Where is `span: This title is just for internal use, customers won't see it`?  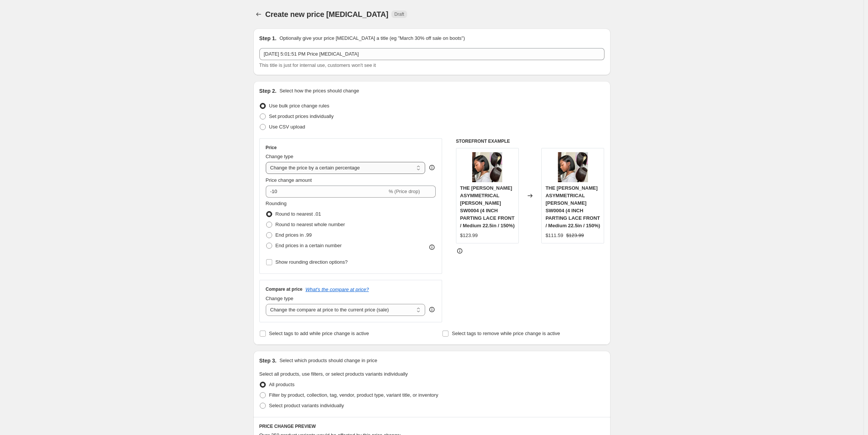 span: This title is just for internal use, customers won't see it is located at coordinates (317, 65).